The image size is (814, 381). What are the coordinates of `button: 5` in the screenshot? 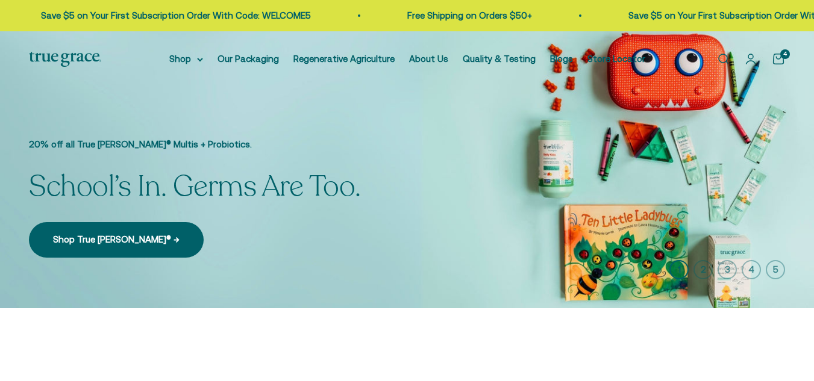 It's located at (775, 270).